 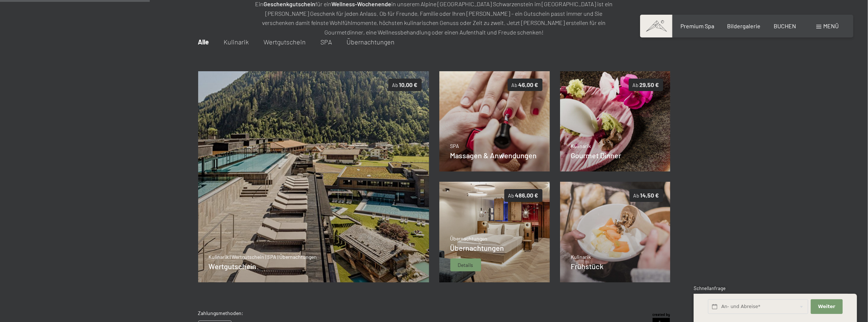 I want to click on a: Premium Spa, so click(x=697, y=25).